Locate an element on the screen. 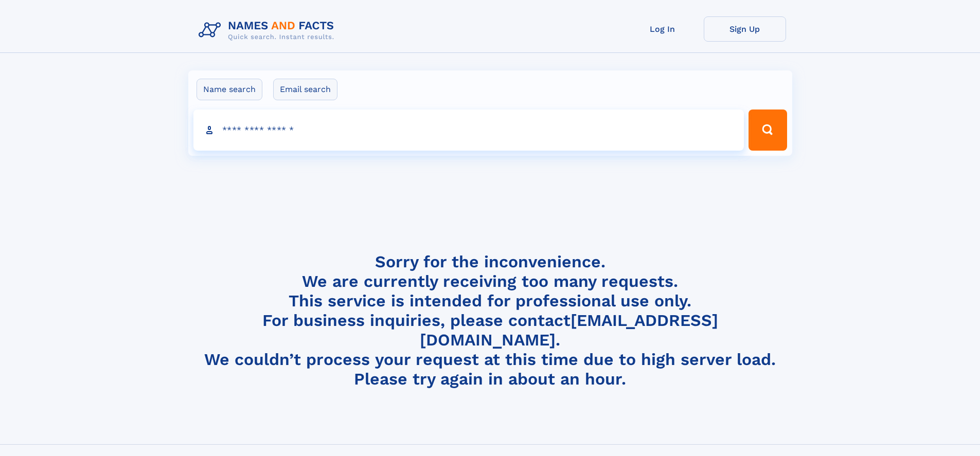  img: Logo Names and Facts is located at coordinates (269, 30).